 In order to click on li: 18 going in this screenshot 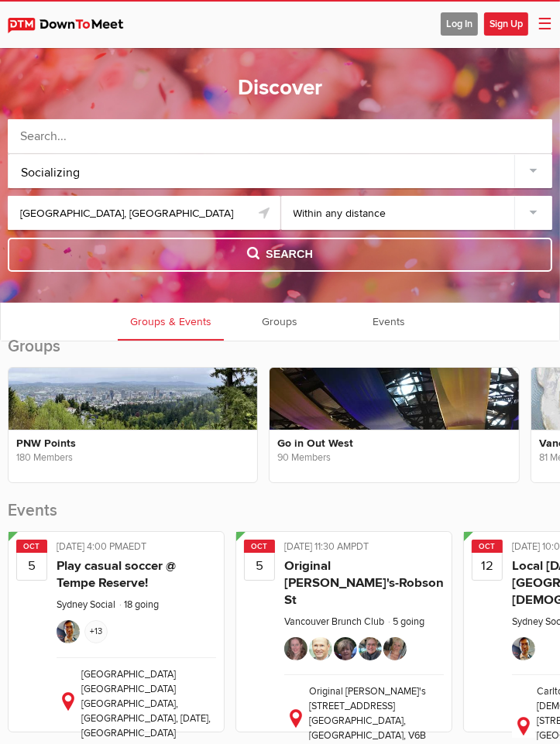, I will do `click(138, 605)`.